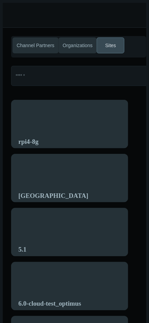  Describe the element at coordinates (35, 45) in the screenshot. I see `button: Channel Partners` at that location.